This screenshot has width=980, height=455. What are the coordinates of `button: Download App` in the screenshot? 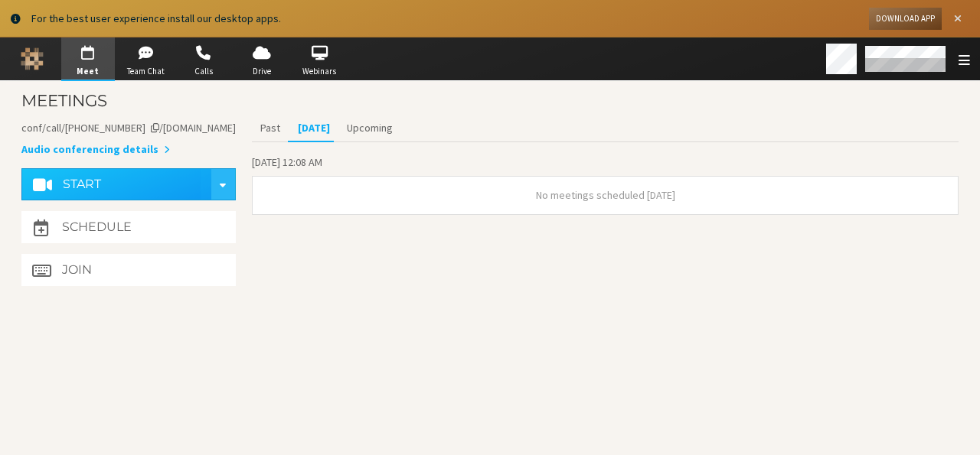 It's located at (905, 18).